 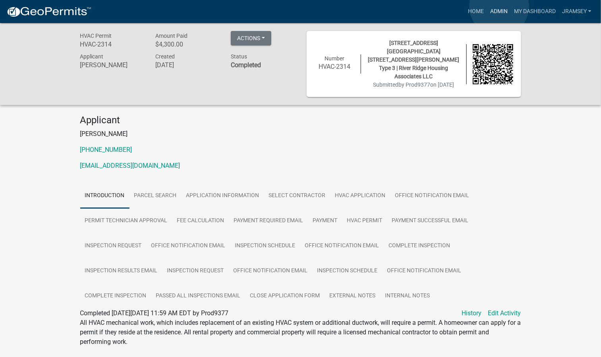 What do you see at coordinates (201, 221) in the screenshot?
I see `a: Fee Calculation` at bounding box center [201, 221].